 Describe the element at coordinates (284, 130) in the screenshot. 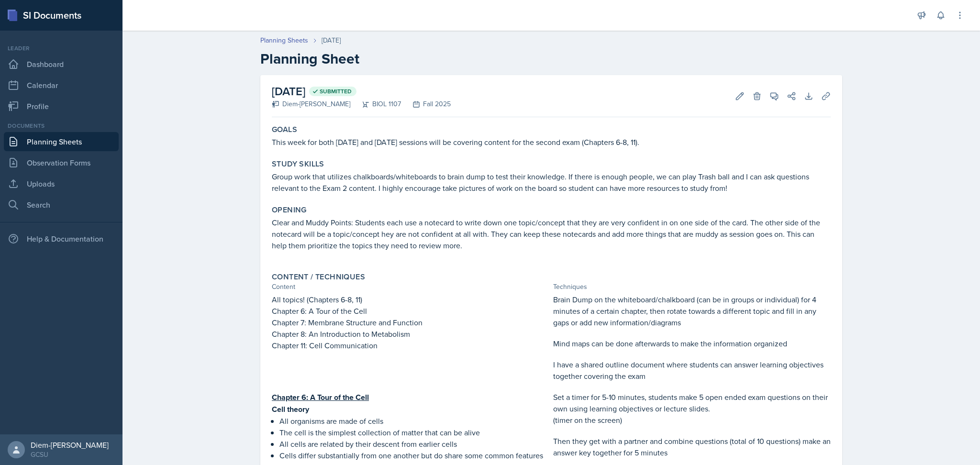

I see `label: Goals` at that location.